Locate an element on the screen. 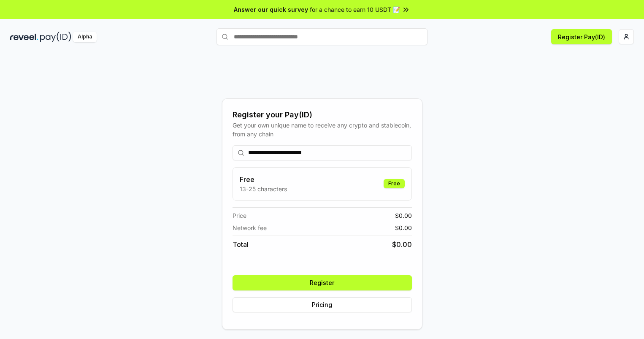  button: Register is located at coordinates (322, 282).